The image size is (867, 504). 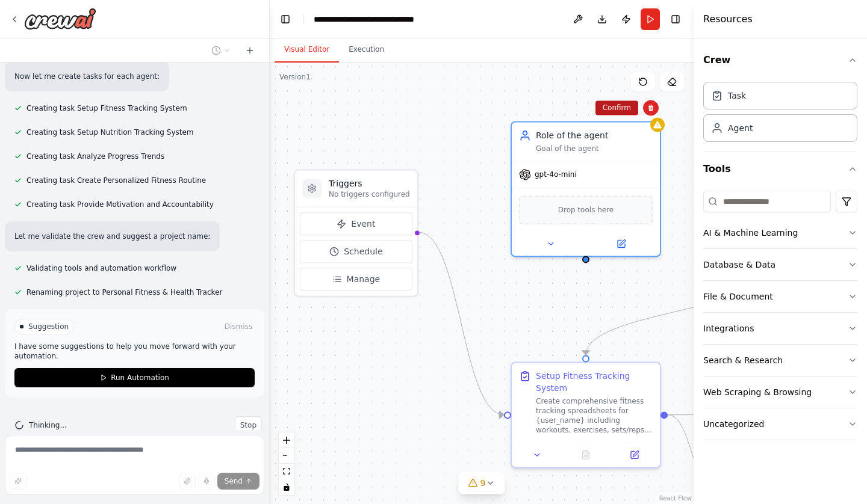 What do you see at coordinates (356, 233) in the screenshot?
I see `div: TriggersNo triggers configuredEventScheduleManage` at bounding box center [356, 233].